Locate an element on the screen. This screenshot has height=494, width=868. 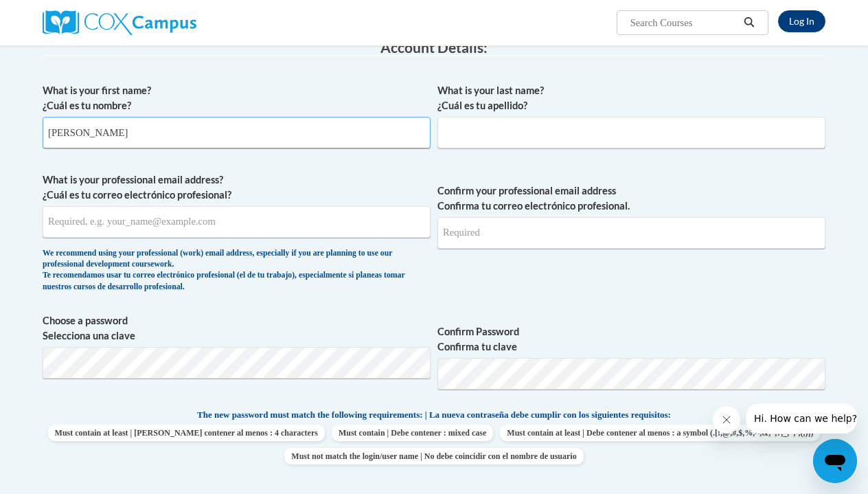
label: Confirm your professional email address Confirma tu correo electrónico profesional. is located at coordinates (631, 198).